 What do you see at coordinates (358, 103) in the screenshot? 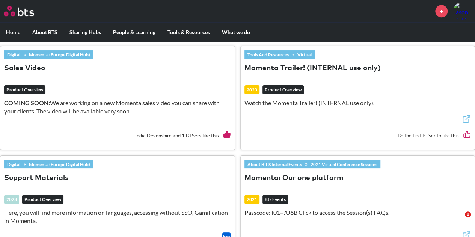
I see `p: Watch the Momenta Trailer! (INTERNAL use only).` at bounding box center [358, 103].